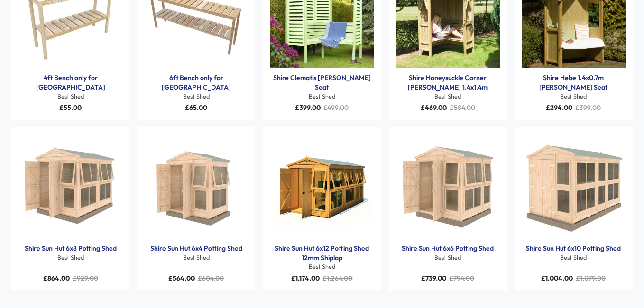 The width and height of the screenshot is (644, 308). Describe the element at coordinates (70, 186) in the screenshot. I see `a: Products: Shire Sun Hut 6x8 Potting Shed` at that location.